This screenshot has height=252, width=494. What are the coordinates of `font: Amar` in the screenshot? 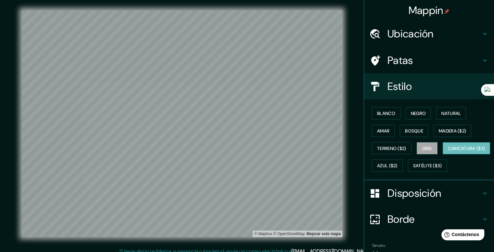 It's located at (384, 131).